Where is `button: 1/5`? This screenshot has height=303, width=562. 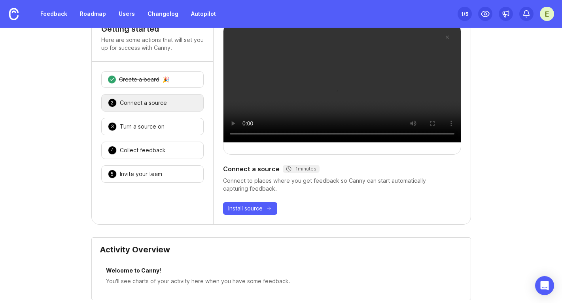
button: 1/5 is located at coordinates (464, 14).